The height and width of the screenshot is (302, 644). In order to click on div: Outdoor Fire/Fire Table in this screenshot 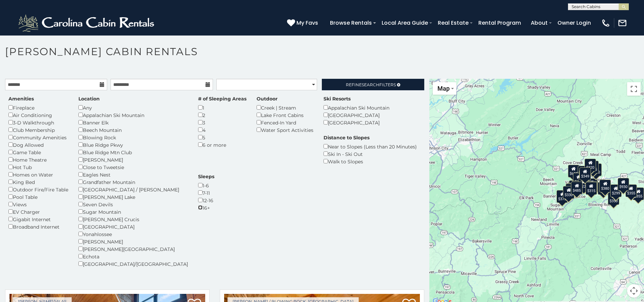, I will do `click(38, 189)`.